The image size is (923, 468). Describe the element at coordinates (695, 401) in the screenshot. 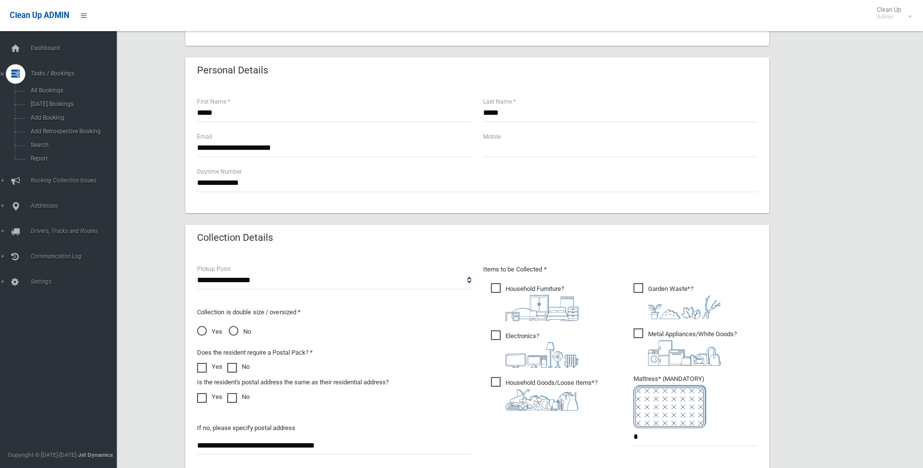

I see `span: Mattress* (MANDATORY)` at that location.